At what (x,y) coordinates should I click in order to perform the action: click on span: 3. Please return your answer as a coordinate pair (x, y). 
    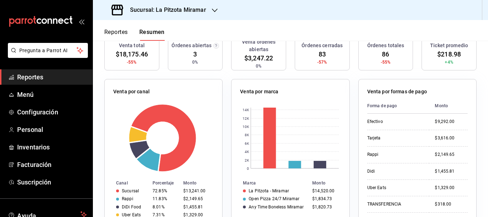
    Looking at the image, I should click on (195, 54).